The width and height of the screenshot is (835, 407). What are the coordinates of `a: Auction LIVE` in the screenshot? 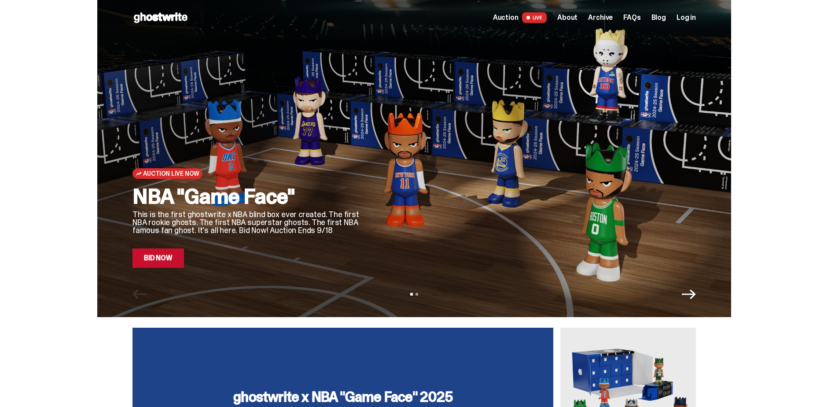 It's located at (520, 18).